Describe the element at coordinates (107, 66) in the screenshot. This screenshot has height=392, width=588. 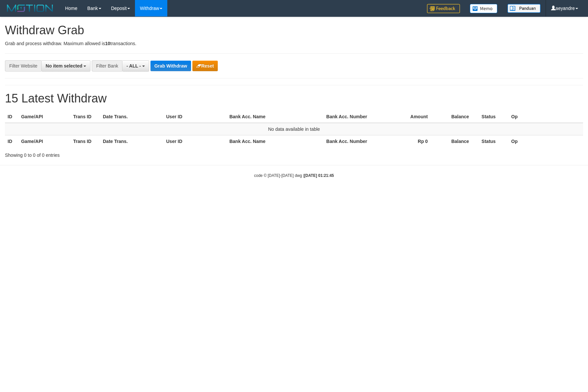
I see `div: Filter Bank` at that location.